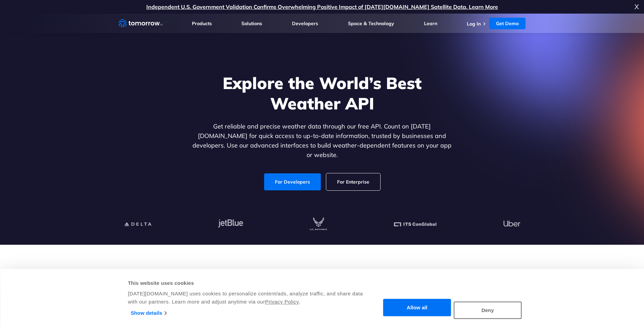  I want to click on a: Learn, so click(430, 24).